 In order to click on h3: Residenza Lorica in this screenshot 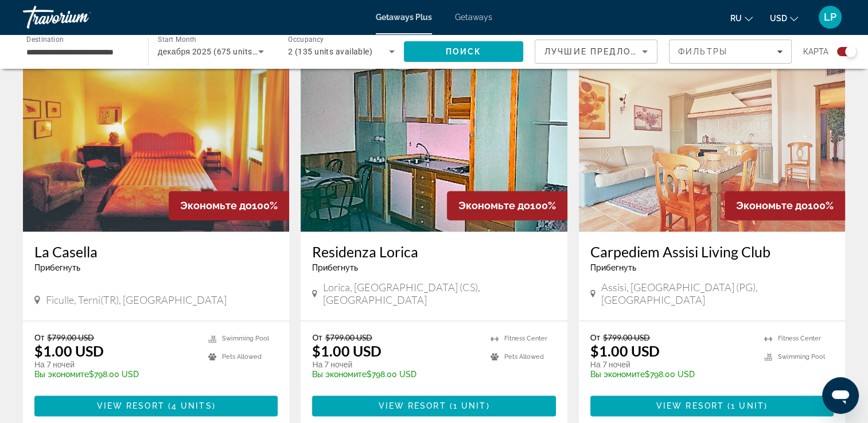, I will do `click(434, 252)`.